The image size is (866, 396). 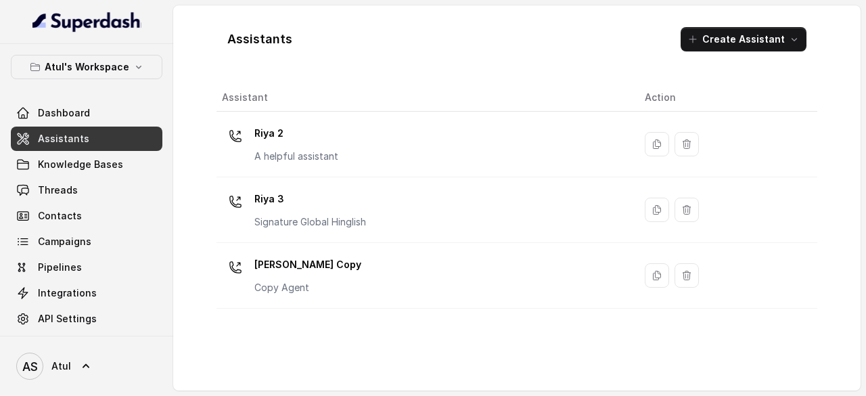 I want to click on span: Campaigns, so click(x=64, y=242).